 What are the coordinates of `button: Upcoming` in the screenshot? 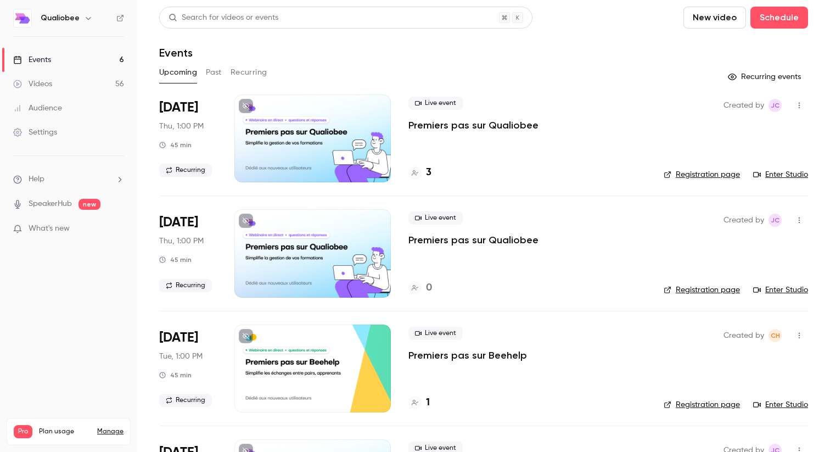 It's located at (178, 72).